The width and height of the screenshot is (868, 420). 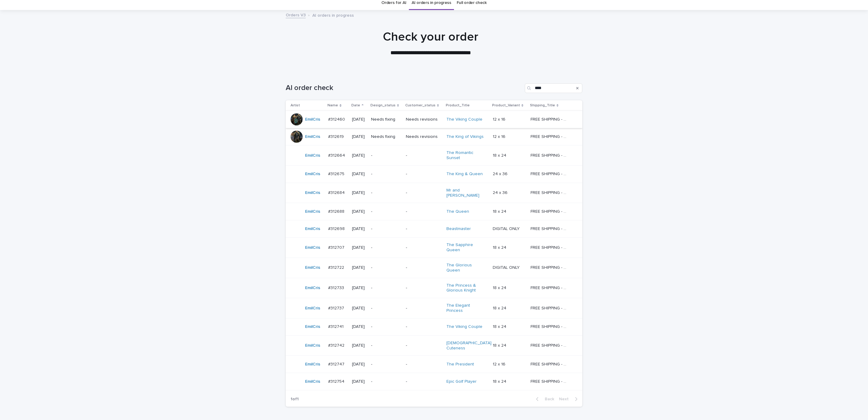 What do you see at coordinates (464, 120) in the screenshot?
I see `a: The Viking Couple` at bounding box center [464, 120].